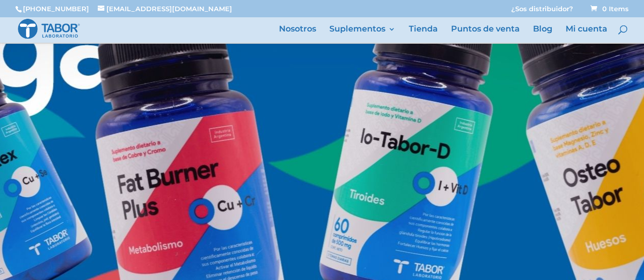 The width and height of the screenshot is (644, 280). Describe the element at coordinates (543, 34) in the screenshot. I see `a: Blog` at that location.